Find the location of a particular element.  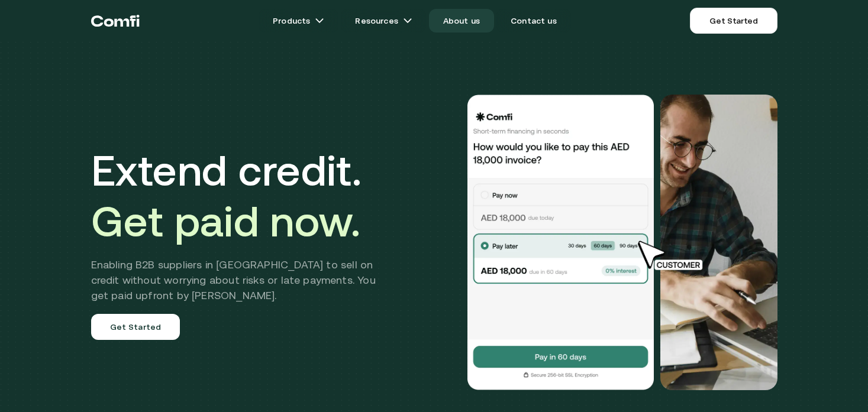

a: Return to the top of the Comfi home page is located at coordinates (115, 21).